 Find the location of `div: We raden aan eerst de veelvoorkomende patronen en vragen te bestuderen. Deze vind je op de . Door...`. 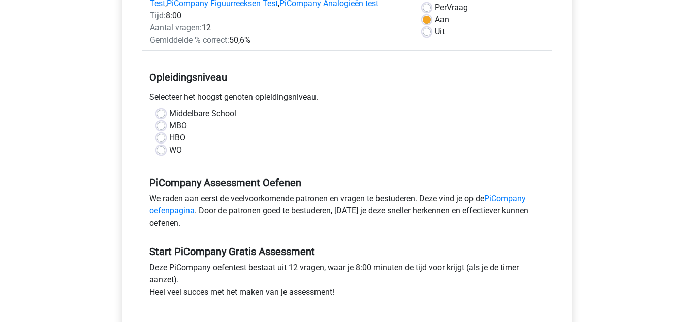

div: We raden aan eerst de veelvoorkomende patronen en vragen te bestuderen. Deze vind je op de . Door... is located at coordinates (347, 213).